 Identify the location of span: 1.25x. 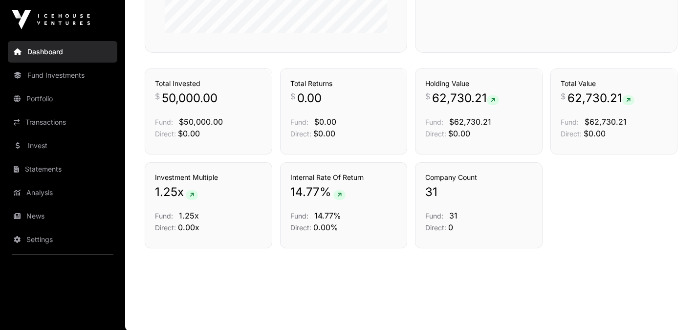
(189, 216).